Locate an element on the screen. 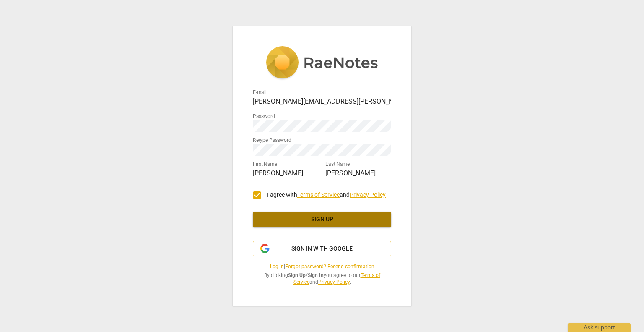 The image size is (644, 332). div: Ask support is located at coordinates (599, 327).